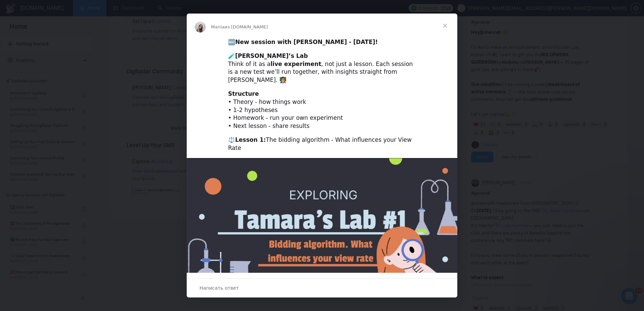 Image resolution: width=644 pixels, height=311 pixels. What do you see at coordinates (322, 288) in the screenshot?
I see `div: Открыть разговор и ответить` at bounding box center [322, 288].